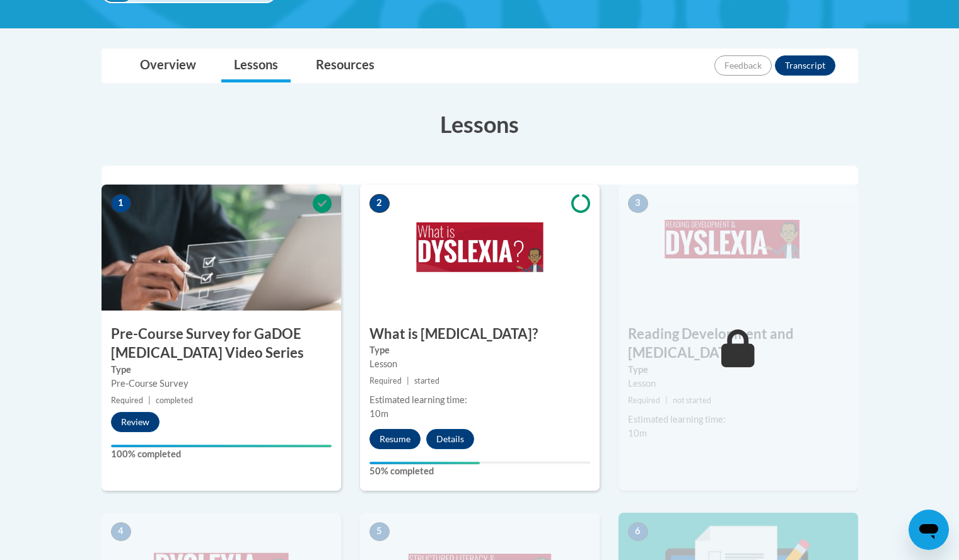 The image size is (959, 560). Describe the element at coordinates (174, 400) in the screenshot. I see `span: completed` at that location.